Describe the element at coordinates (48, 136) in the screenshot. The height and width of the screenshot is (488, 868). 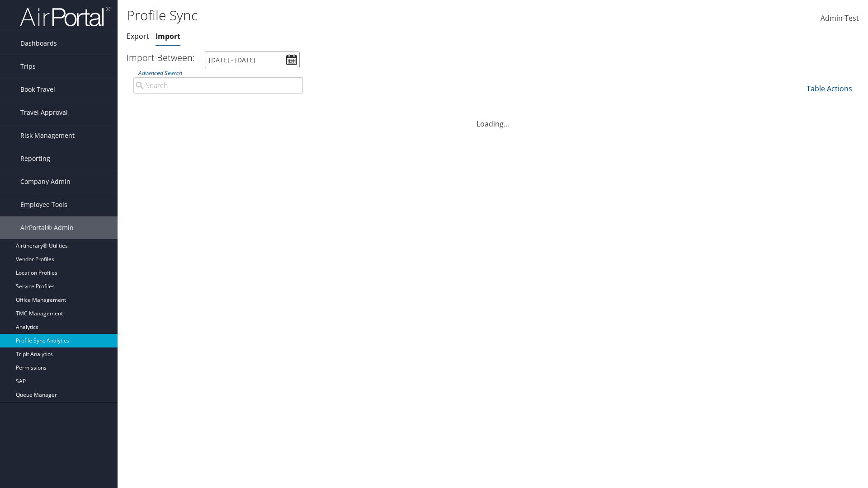
I see `span: Risk Management` at that location.